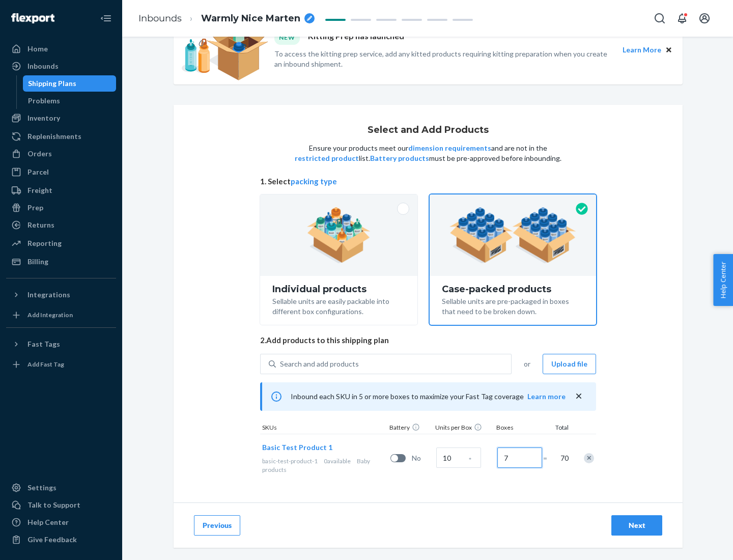  I want to click on a: Add Fast Tag, so click(61, 364).